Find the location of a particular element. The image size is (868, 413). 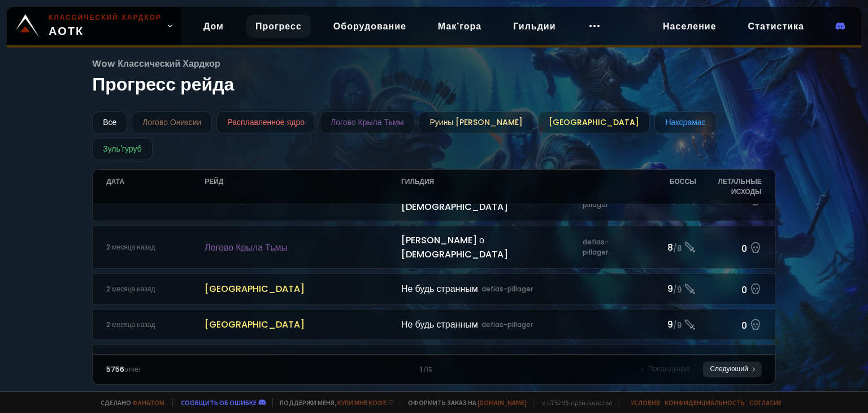

font: Оформить заказ на is located at coordinates (442, 402).